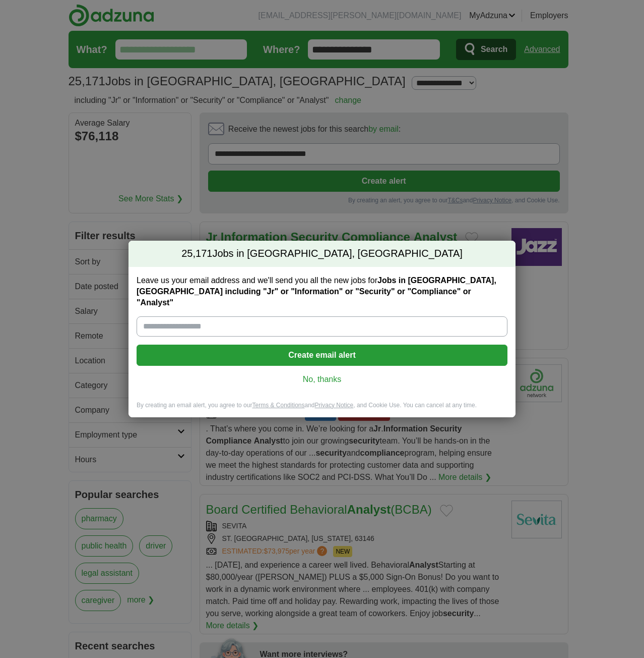  I want to click on button: Create email alert, so click(322, 355).